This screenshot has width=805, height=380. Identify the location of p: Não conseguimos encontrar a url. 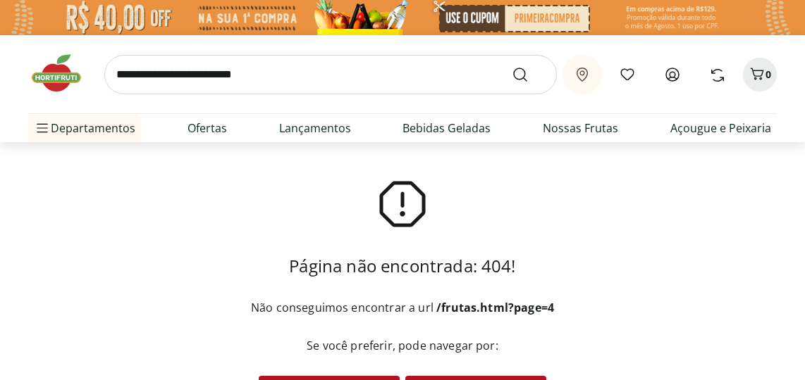
(402, 308).